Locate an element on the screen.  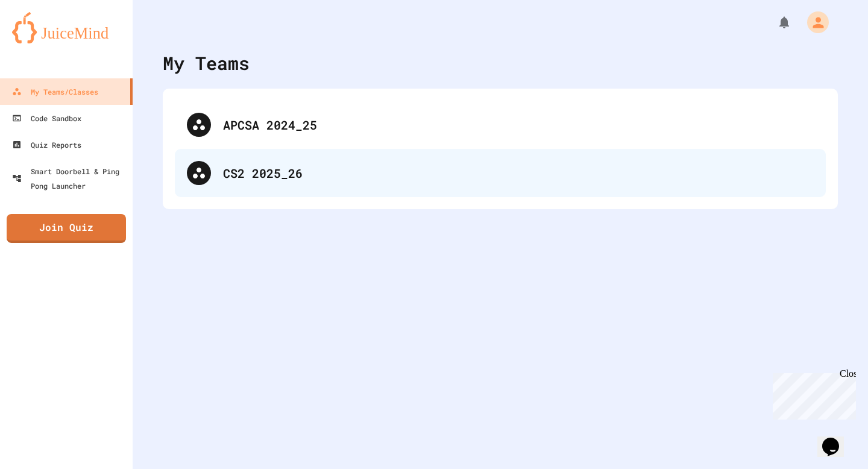
div: Quiz Reports is located at coordinates (46, 144).